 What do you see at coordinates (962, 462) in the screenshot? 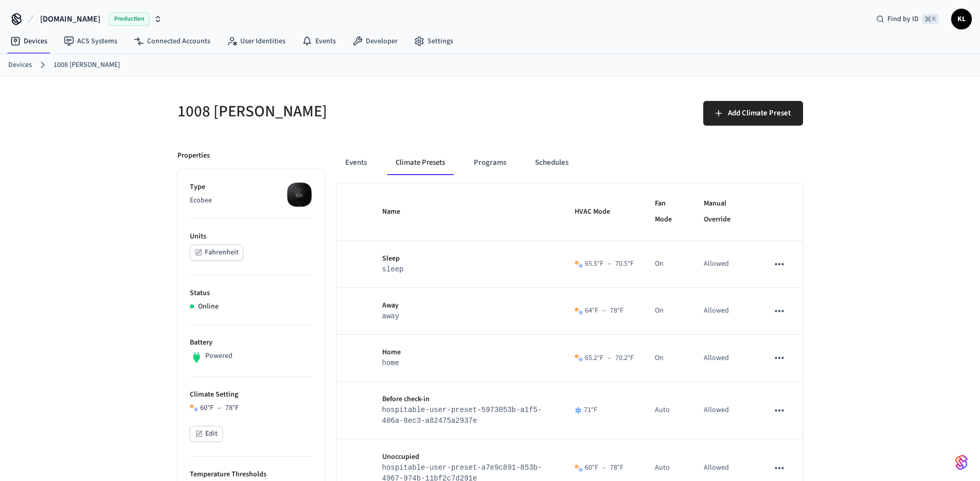
I see `img: SeamLogoGradient.69752ec5.svg` at bounding box center [962, 462].